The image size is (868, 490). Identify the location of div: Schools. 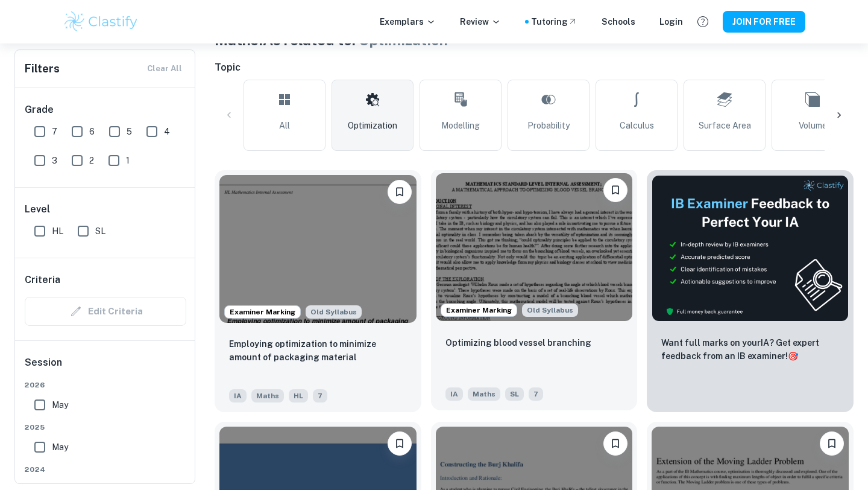
(619, 22).